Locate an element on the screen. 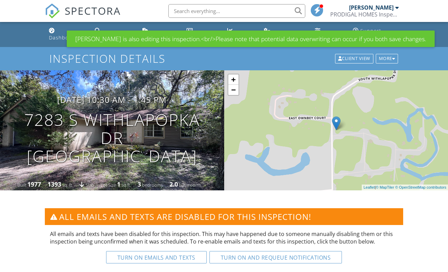 The width and height of the screenshot is (448, 272). div: 2.0 is located at coordinates (174, 184).